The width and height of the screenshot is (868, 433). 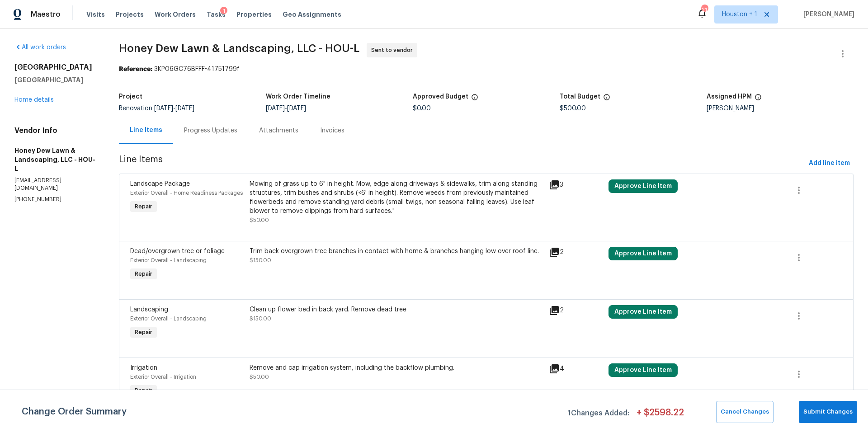 I want to click on span: Change Order Summary, so click(x=74, y=412).